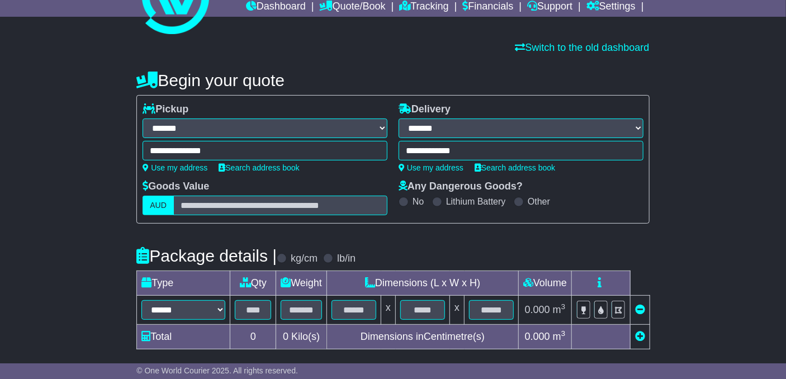 The width and height of the screenshot is (786, 379). Describe the element at coordinates (253, 337) in the screenshot. I see `td: 0` at that location.